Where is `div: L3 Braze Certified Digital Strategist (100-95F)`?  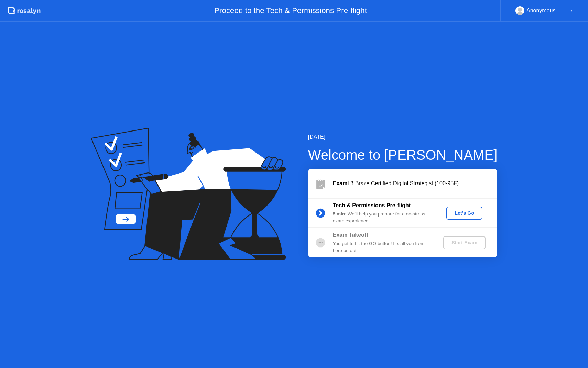
div: L3 Braze Certified Digital Strategist (100-95F) is located at coordinates (415, 183).